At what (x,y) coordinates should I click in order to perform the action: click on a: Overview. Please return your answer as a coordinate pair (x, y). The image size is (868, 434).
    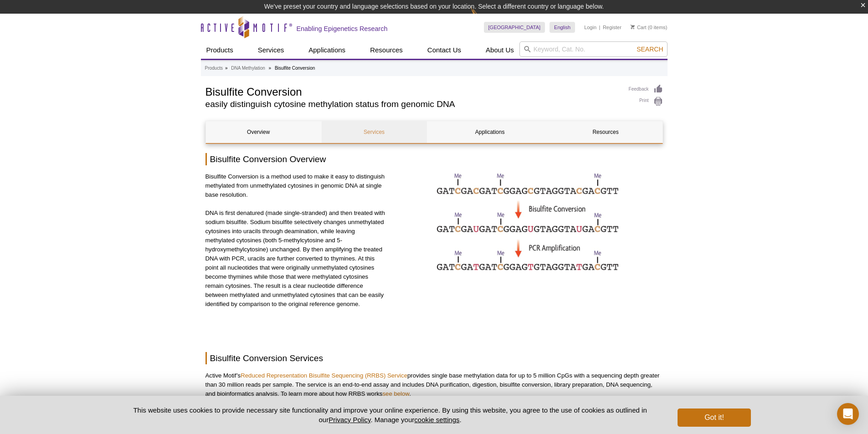
    Looking at the image, I should click on (258, 132).